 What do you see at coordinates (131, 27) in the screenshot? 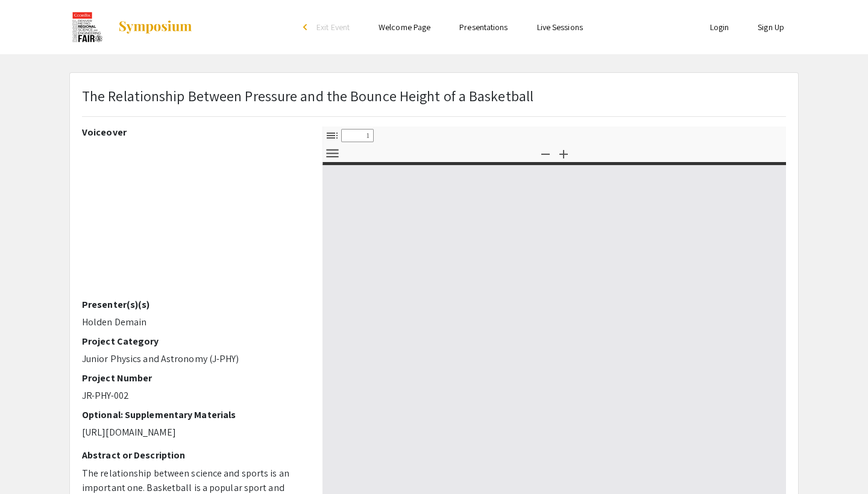
I see `a: CoorsTek Denver Metro Regional Science and Engineering Fair` at bounding box center [131, 27].